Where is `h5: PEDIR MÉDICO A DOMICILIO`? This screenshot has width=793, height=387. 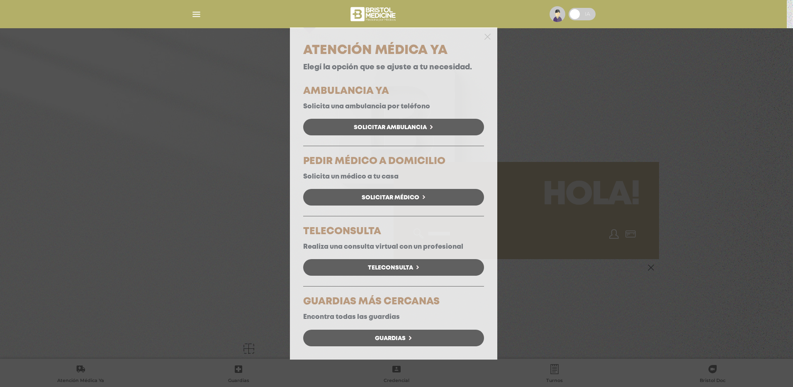 h5: PEDIR MÉDICO A DOMICILIO is located at coordinates (394, 161).